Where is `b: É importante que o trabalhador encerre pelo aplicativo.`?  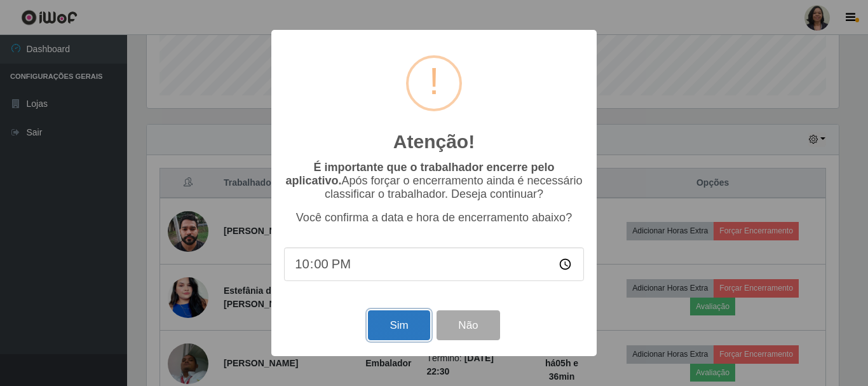
b: É importante que o trabalhador encerre pelo aplicativo. is located at coordinates (419, 174).